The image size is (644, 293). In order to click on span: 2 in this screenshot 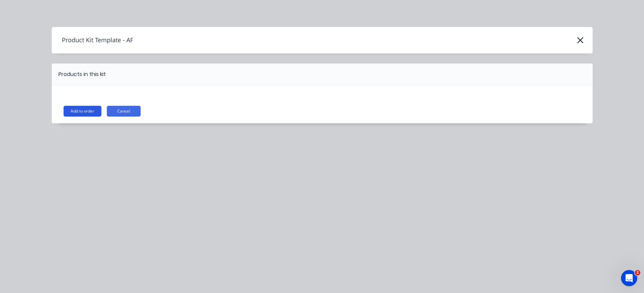, I will do `click(638, 273)`.